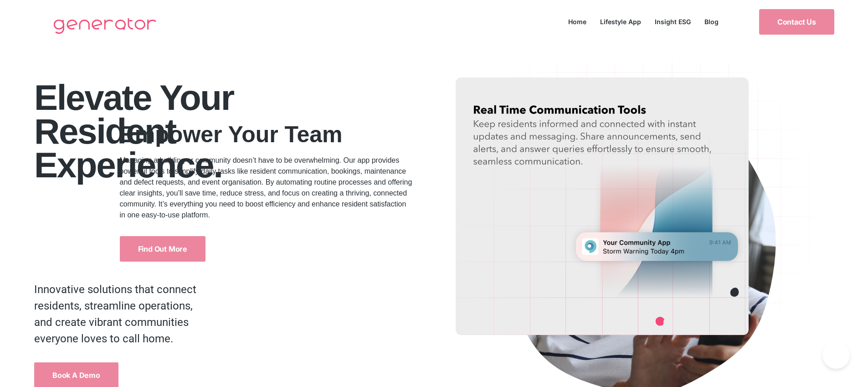 This screenshot has width=868, height=387. I want to click on h2: Empower Your Team, so click(266, 134).